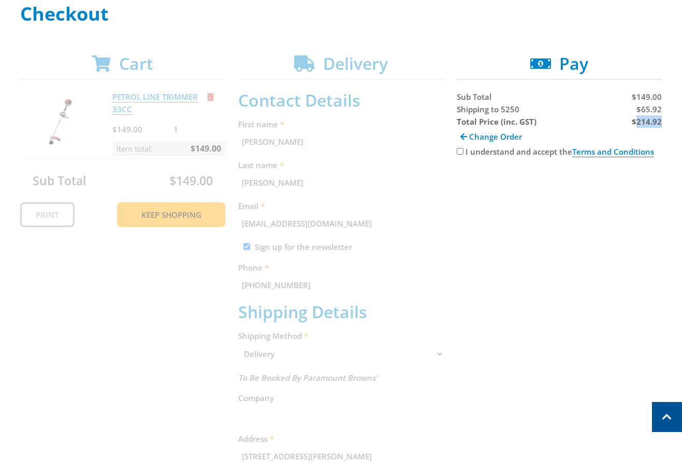 The width and height of the screenshot is (682, 462). Describe the element at coordinates (648, 109) in the screenshot. I see `span: $65.92` at that location.